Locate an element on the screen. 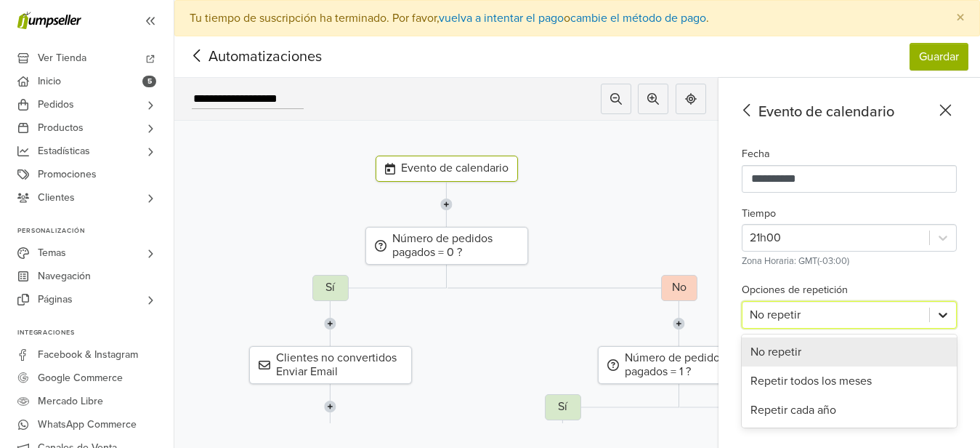 This screenshot has height=448, width=980. span: Mercado Libre is located at coordinates (70, 401).